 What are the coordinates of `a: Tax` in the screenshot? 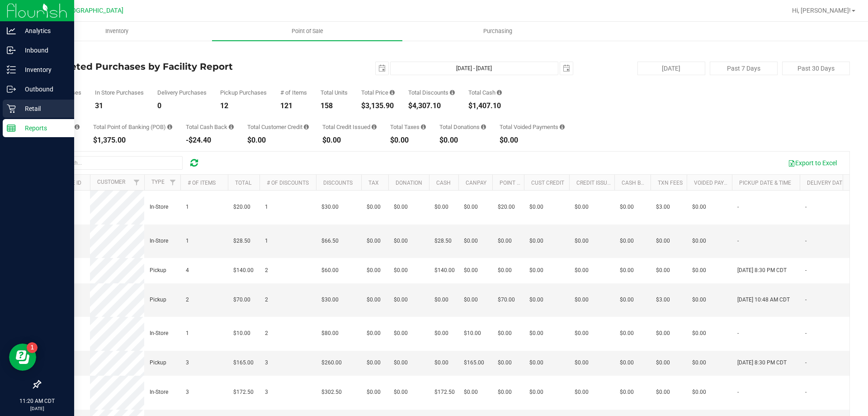 It's located at (374, 183).